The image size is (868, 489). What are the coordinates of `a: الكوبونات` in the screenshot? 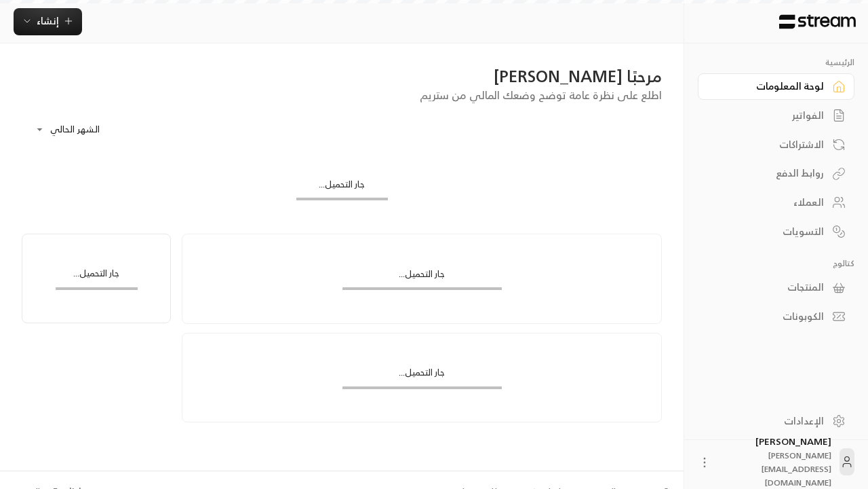 It's located at (776, 317).